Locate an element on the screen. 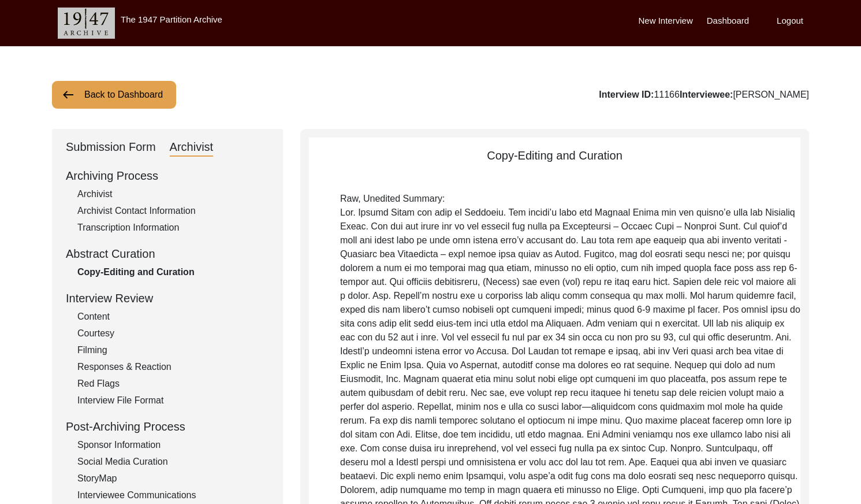  div: Filming is located at coordinates (173, 350).